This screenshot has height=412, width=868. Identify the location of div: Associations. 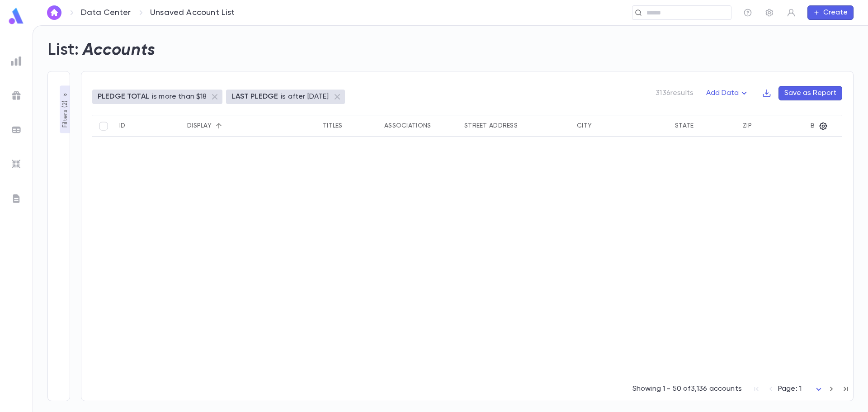
(407, 126).